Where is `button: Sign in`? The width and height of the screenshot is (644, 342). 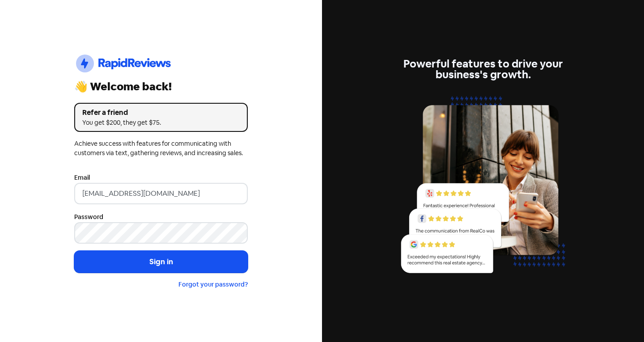 button: Sign in is located at coordinates (161, 262).